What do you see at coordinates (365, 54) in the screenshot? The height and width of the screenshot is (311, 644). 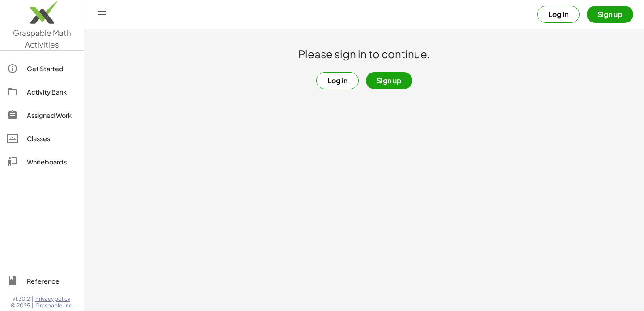 I see `h1: Please sign in to continue.` at bounding box center [365, 54].